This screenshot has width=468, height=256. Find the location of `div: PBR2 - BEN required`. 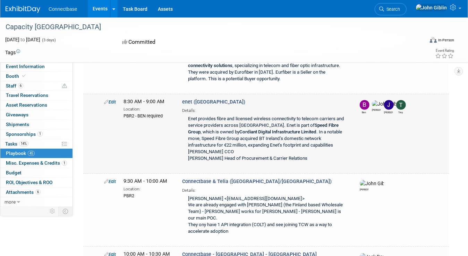

div: PBR2 - BEN required is located at coordinates (147, 116).